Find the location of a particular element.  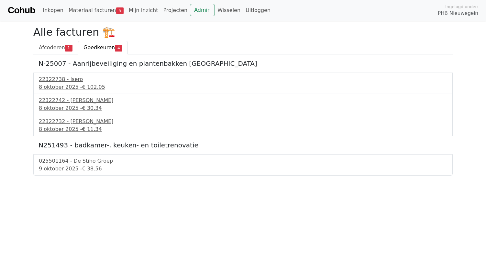

span: 4 is located at coordinates (119, 48).